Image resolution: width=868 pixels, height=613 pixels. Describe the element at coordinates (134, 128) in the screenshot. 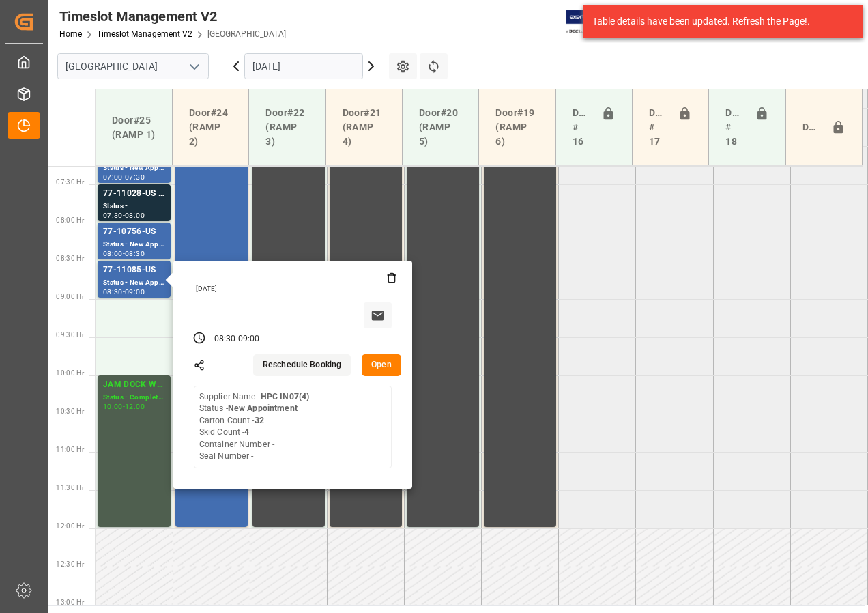

I see `div: Door#25 (RAMP 1)` at that location.